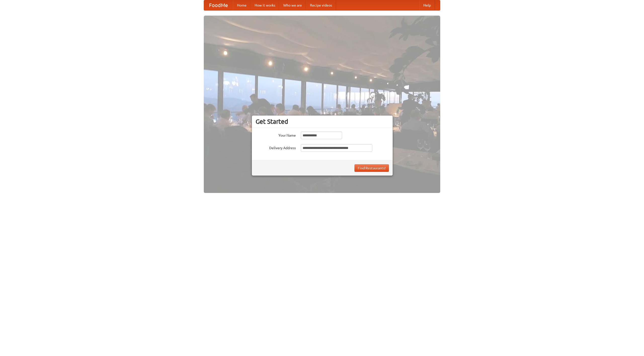 This screenshot has height=356, width=644. Describe the element at coordinates (293, 5) in the screenshot. I see `a: Who we are` at that location.